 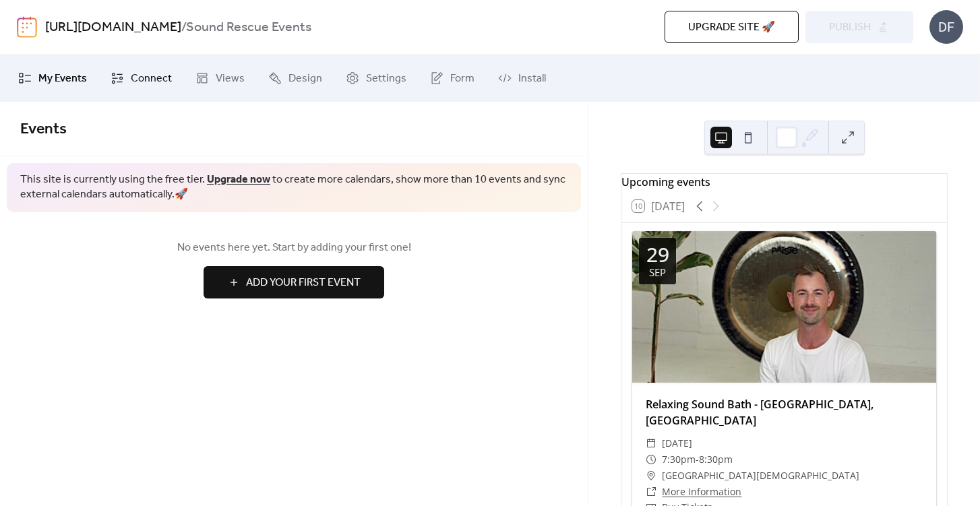 I want to click on span: Design, so click(x=305, y=78).